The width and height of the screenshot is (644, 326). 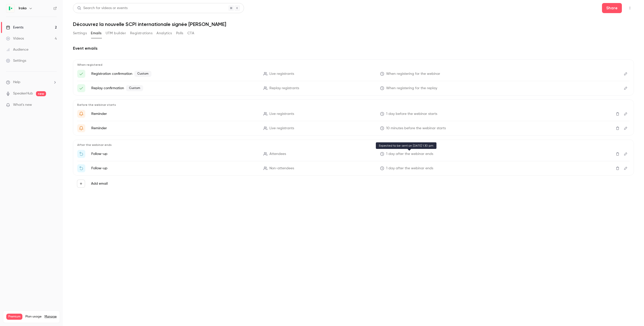 What do you see at coordinates (17, 49) in the screenshot?
I see `div: Audience` at bounding box center [17, 49].